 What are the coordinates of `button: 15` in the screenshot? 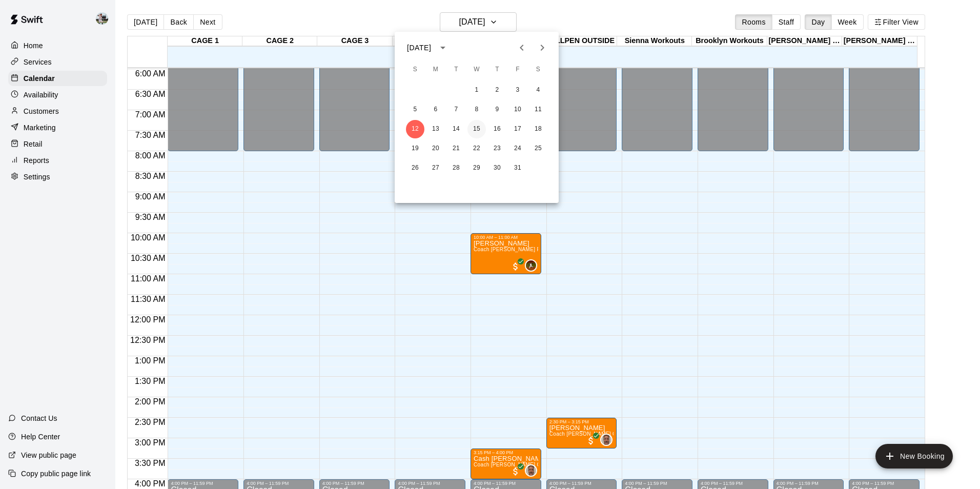 It's located at (476, 129).